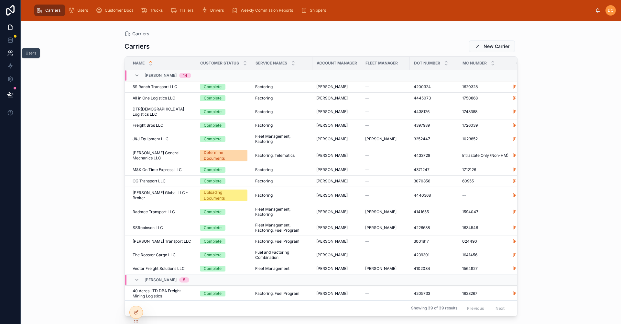 The image size is (621, 324). Describe the element at coordinates (492, 46) in the screenshot. I see `button: New Carrier` at that location.